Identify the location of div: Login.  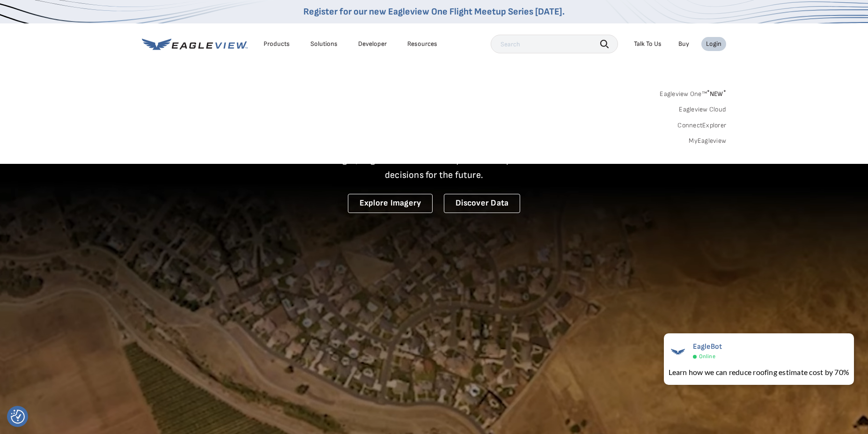
(714, 44).